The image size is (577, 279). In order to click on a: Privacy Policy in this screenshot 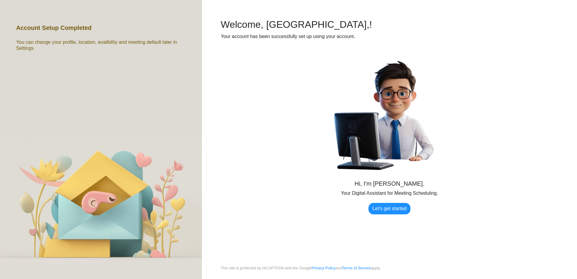, I will do `click(323, 268)`.